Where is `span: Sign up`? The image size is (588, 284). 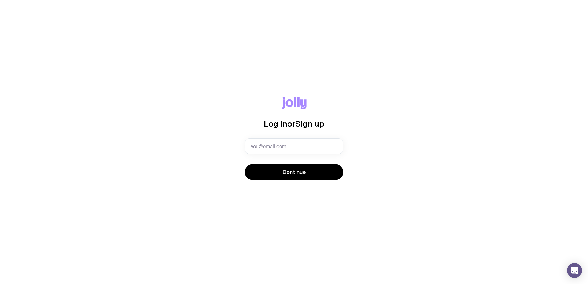 span: Sign up is located at coordinates (310, 124).